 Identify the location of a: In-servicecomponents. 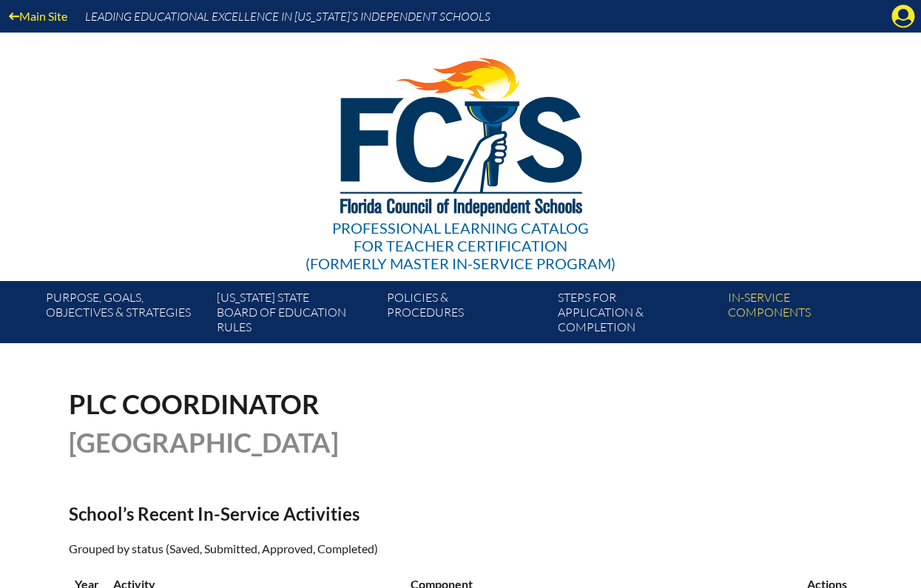
(807, 315).